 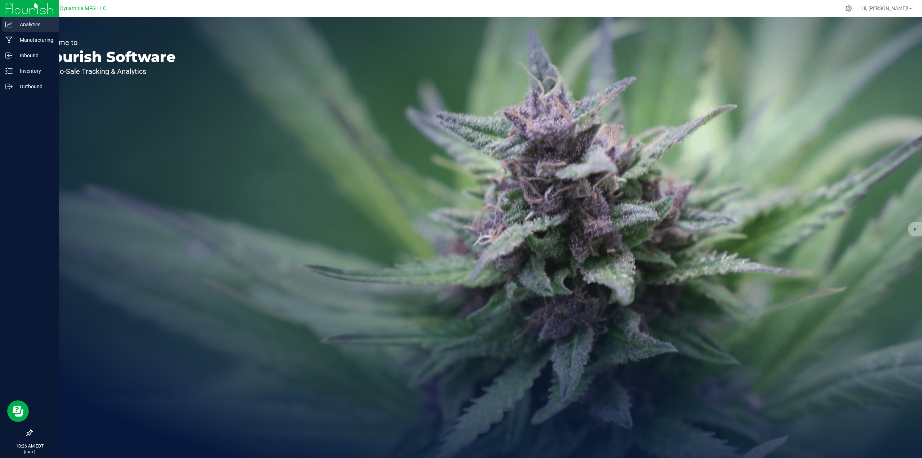 What do you see at coordinates (9, 55) in the screenshot?
I see `inline-svg: Inbound` at bounding box center [9, 55].